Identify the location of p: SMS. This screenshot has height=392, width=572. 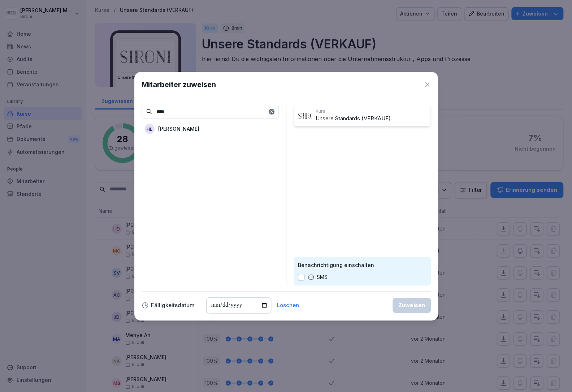
(322, 277).